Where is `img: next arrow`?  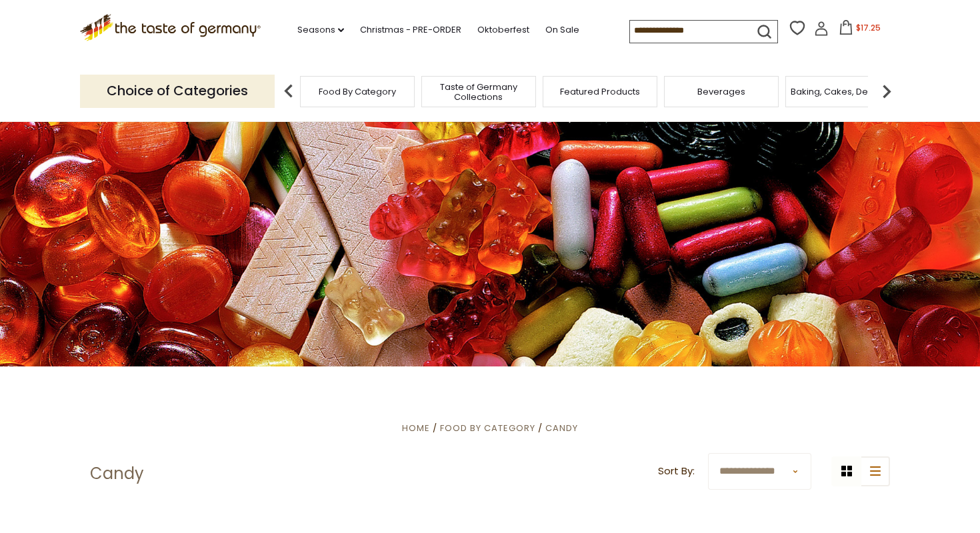 img: next arrow is located at coordinates (887, 91).